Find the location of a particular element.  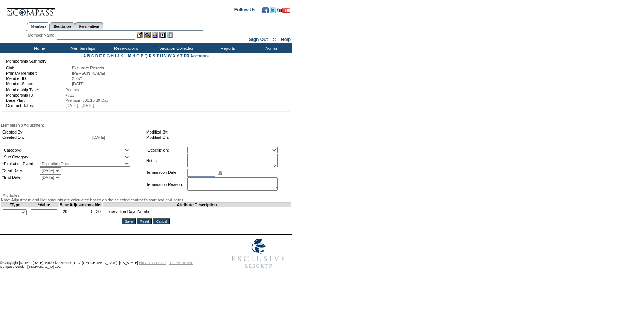

a: W is located at coordinates (170, 56).